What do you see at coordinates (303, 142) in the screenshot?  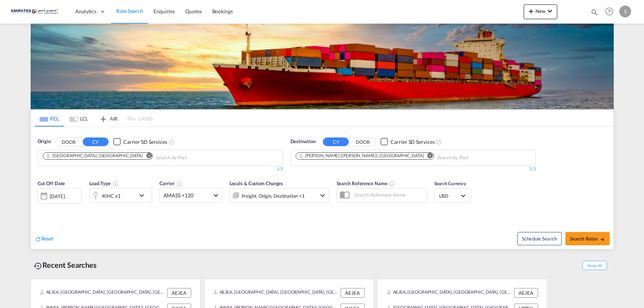 I see `span: Destination` at bounding box center [303, 142].